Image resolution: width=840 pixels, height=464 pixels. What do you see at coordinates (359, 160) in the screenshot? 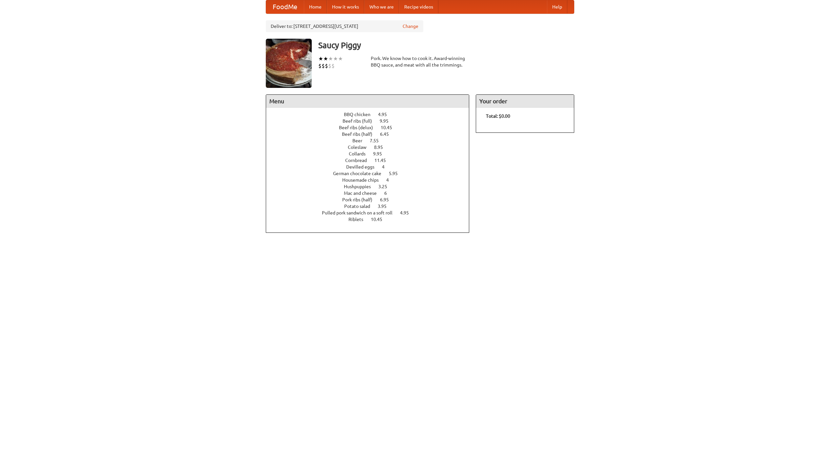
I see `span: Cornbread` at bounding box center [359, 160].